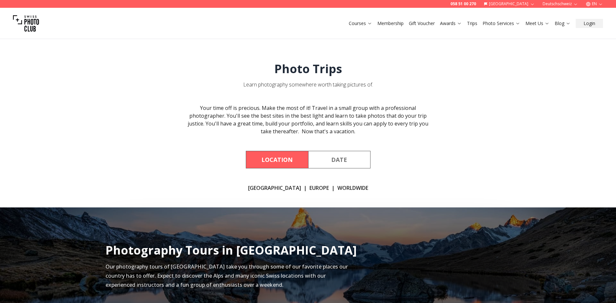  What do you see at coordinates (353, 188) in the screenshot?
I see `a: Worldwide` at bounding box center [353, 188].